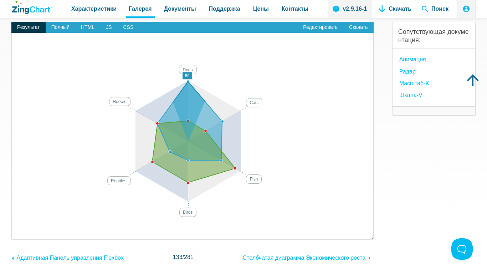 Image resolution: width=487 pixels, height=274 pixels. What do you see at coordinates (29, 27) in the screenshot?
I see `ya-tr-span: Результат` at bounding box center [29, 27].